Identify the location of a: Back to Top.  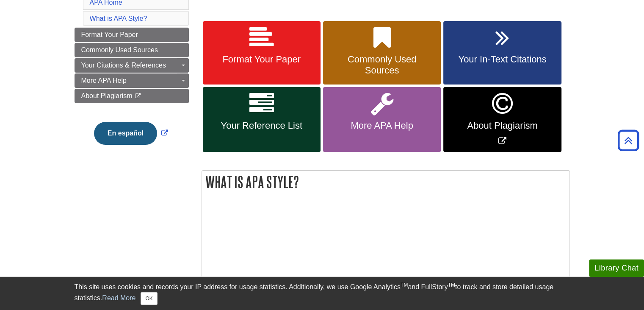
(628, 140).